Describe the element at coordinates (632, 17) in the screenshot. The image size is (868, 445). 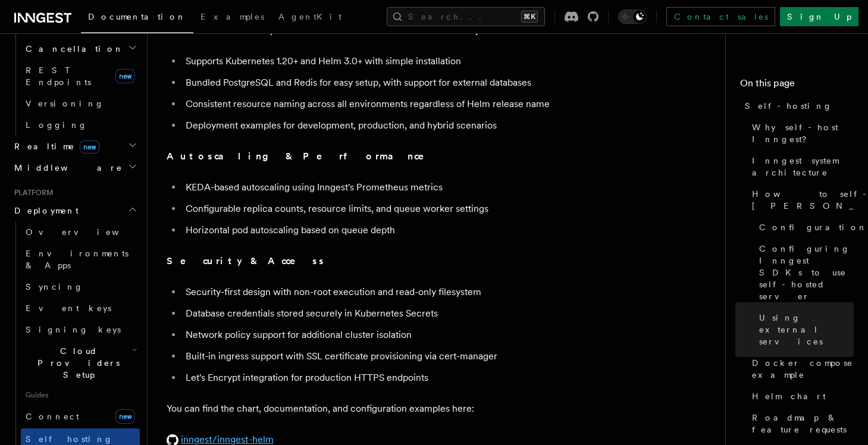
I see `button: Toggle dark mode` at that location.